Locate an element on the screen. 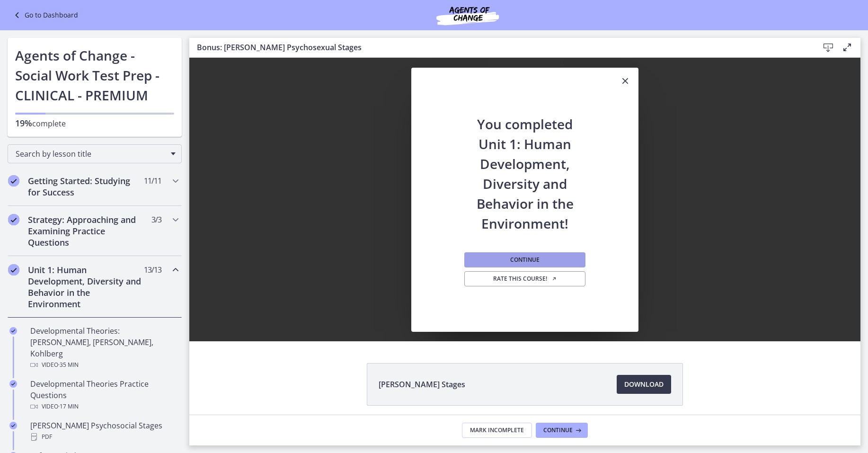 The width and height of the screenshot is (868, 453). span: 3 / 3 is located at coordinates (156, 219).